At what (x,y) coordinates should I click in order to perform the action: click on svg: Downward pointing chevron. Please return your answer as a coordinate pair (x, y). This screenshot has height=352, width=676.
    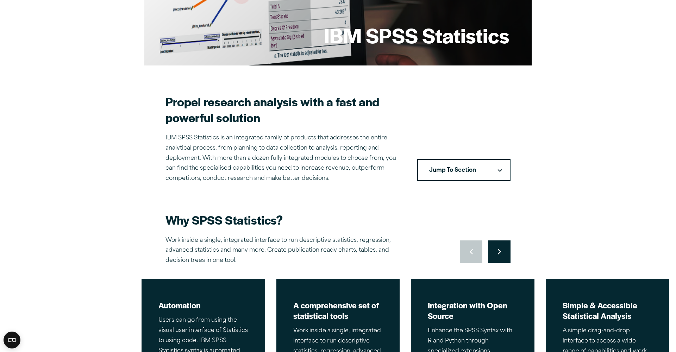
    Looking at the image, I should click on (499, 170).